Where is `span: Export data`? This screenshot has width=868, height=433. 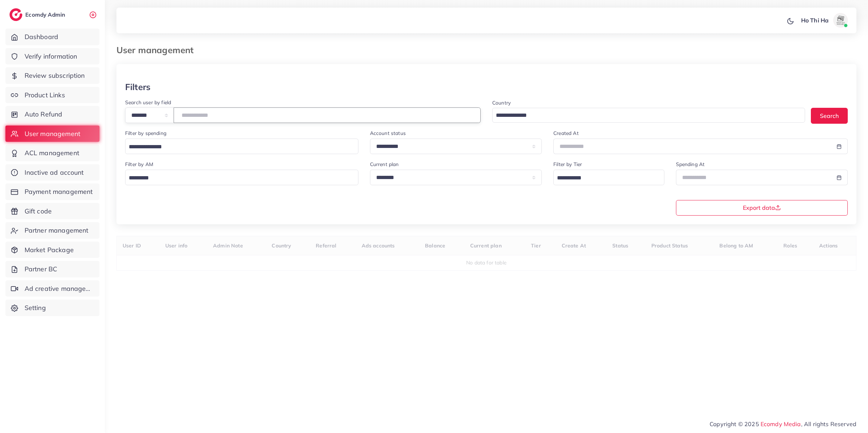 span: Export data is located at coordinates (761, 208).